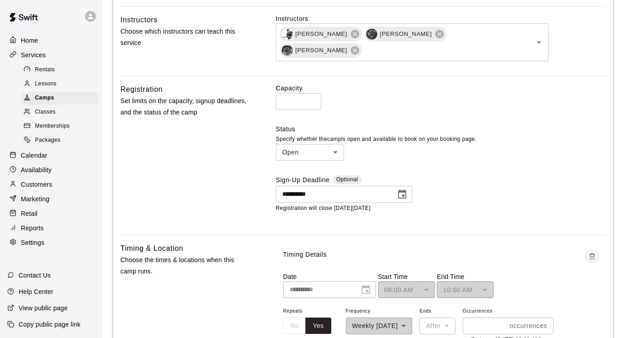 This screenshot has height=338, width=644. I want to click on p: End Time, so click(465, 277).